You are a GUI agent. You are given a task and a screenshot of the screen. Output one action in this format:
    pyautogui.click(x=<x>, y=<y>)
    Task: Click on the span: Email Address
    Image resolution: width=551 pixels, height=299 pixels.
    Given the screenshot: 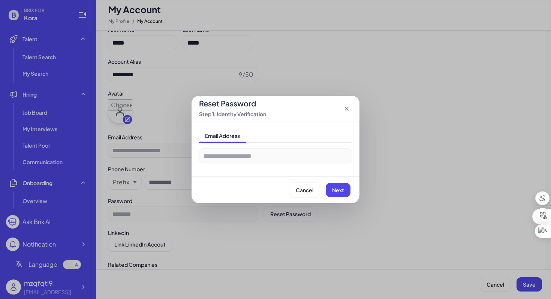 What is the action you would take?
    pyautogui.click(x=222, y=136)
    